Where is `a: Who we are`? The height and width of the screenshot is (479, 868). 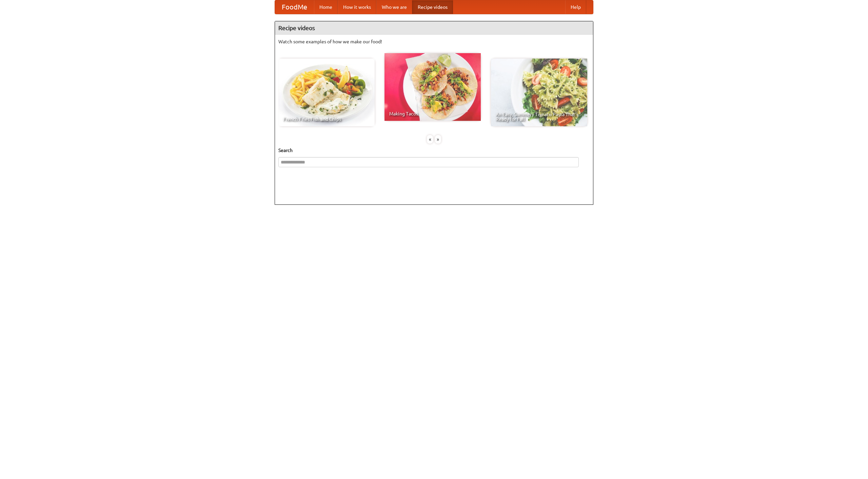
a: Who we are is located at coordinates (394, 7).